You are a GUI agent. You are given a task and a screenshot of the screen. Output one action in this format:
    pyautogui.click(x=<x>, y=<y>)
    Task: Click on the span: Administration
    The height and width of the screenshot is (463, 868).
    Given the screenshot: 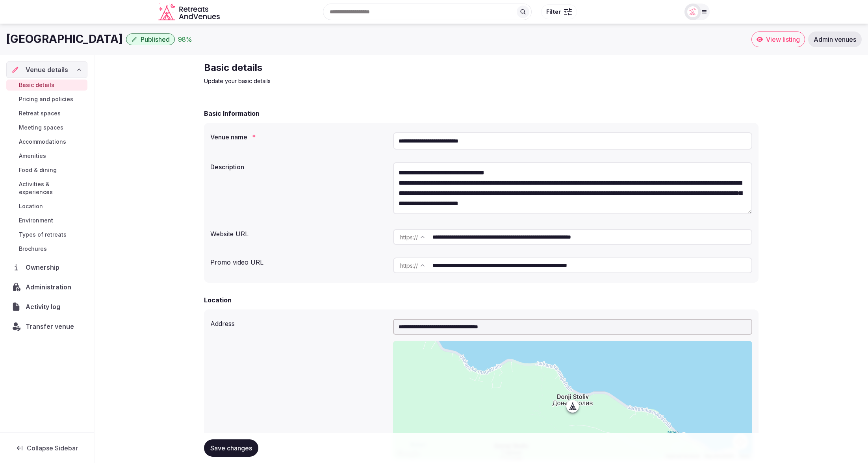 What is the action you would take?
    pyautogui.click(x=50, y=287)
    